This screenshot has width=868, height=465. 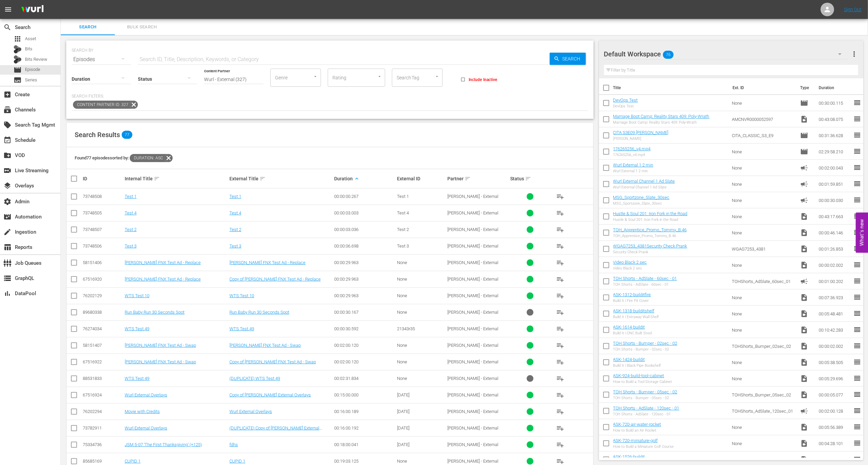 I want to click on span: Admin, so click(x=7, y=202).